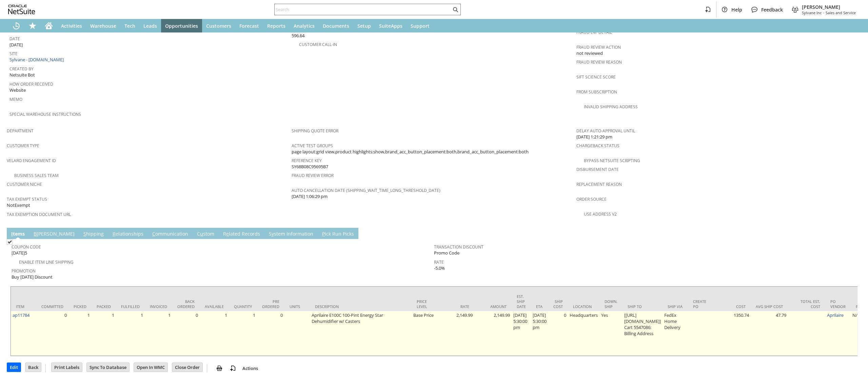 Image resolution: width=868 pixels, height=373 pixels. I want to click on span: Promo Code, so click(446, 253).